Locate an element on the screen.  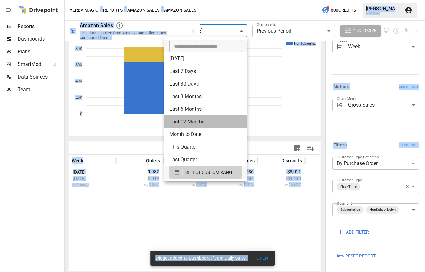
div: Widget added to Dashboard: "Cam Daily Sales" is located at coordinates (201, 258).